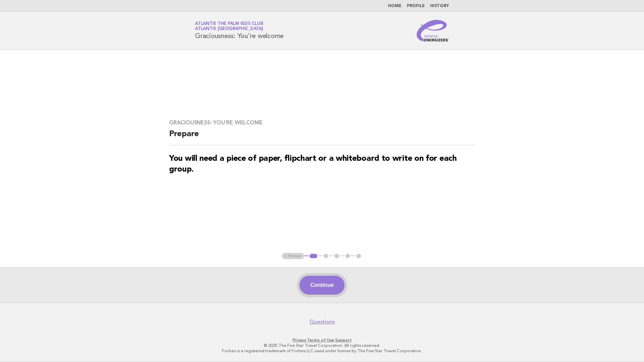 The width and height of the screenshot is (644, 362). I want to click on img: Service Energizers, so click(433, 31).